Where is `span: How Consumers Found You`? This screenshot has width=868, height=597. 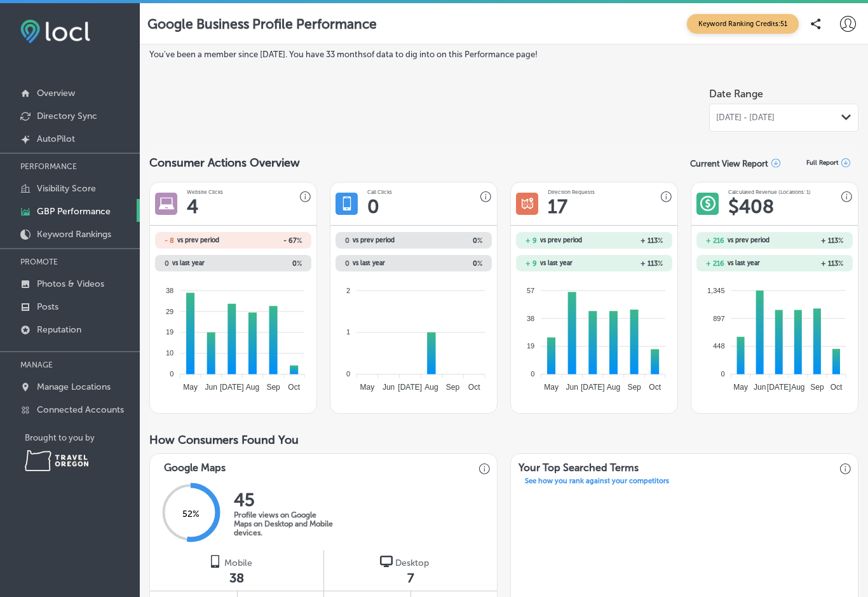 span: How Consumers Found You is located at coordinates (224, 440).